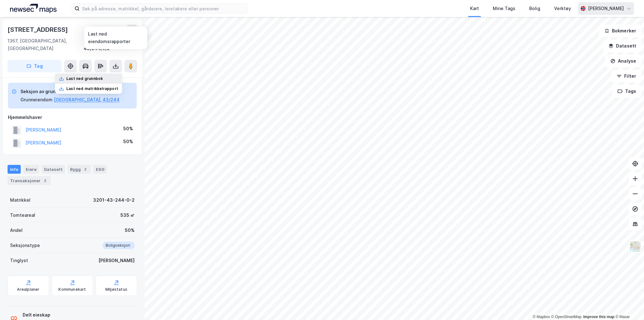 Image resolution: width=644 pixels, height=320 pixels. What do you see at coordinates (566, 316) in the screenshot?
I see `a: OpenStreetMap` at bounding box center [566, 316].